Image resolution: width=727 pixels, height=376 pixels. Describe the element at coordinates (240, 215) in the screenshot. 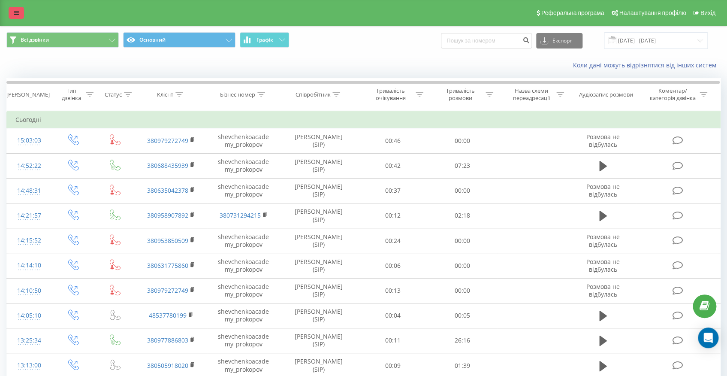

I see `a: 380731294215` at that location.